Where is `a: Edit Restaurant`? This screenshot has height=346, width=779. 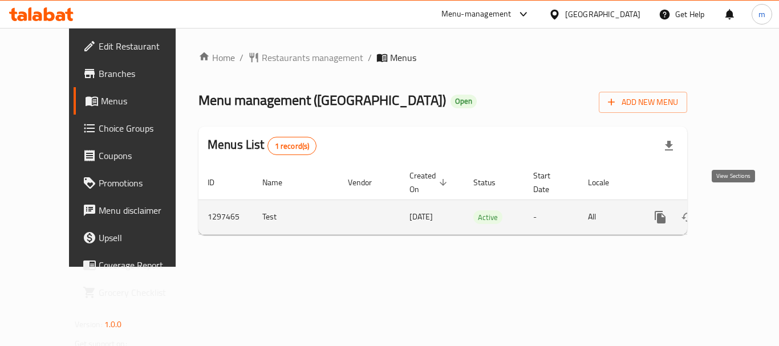
a: Edit Restaurant is located at coordinates (136, 46).